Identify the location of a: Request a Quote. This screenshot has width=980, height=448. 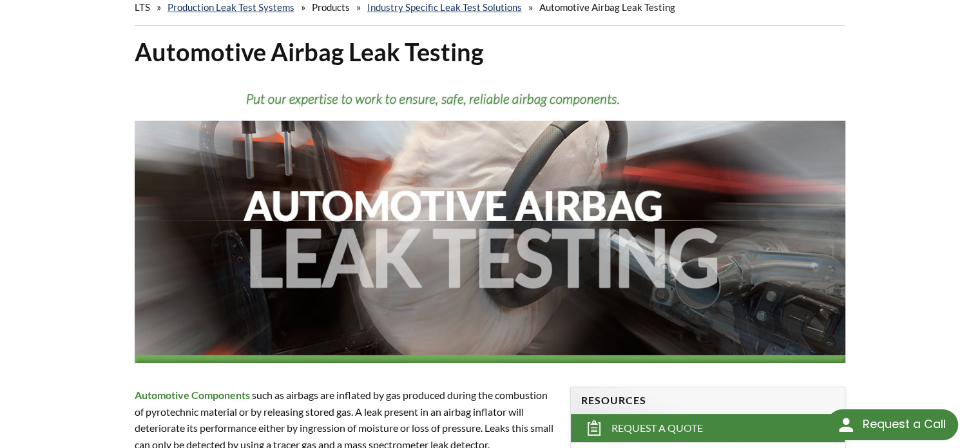
(707, 428).